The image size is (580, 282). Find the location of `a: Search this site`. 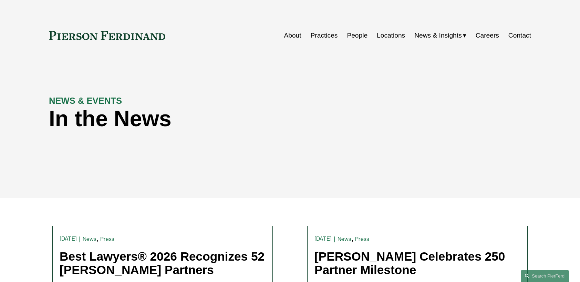

a: Search this site is located at coordinates (545, 276).